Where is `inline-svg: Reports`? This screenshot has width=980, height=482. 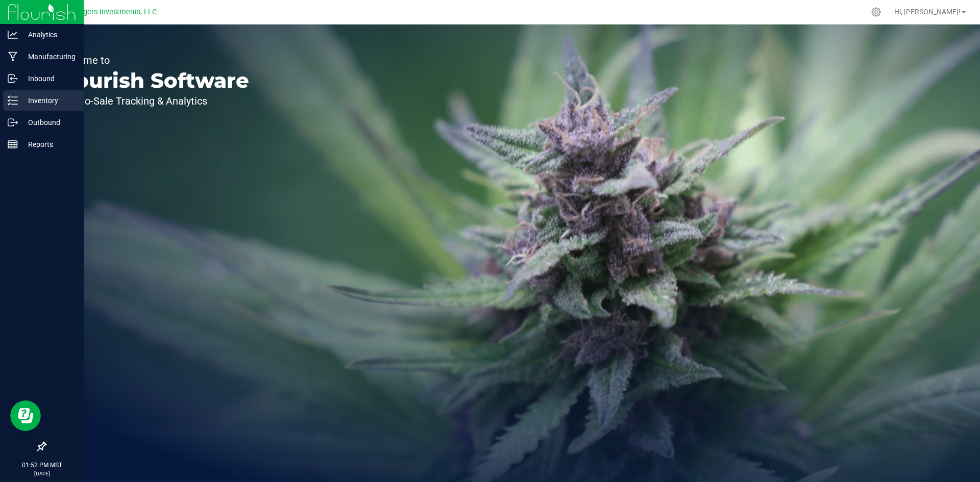
inline-svg: Reports is located at coordinates (13, 144).